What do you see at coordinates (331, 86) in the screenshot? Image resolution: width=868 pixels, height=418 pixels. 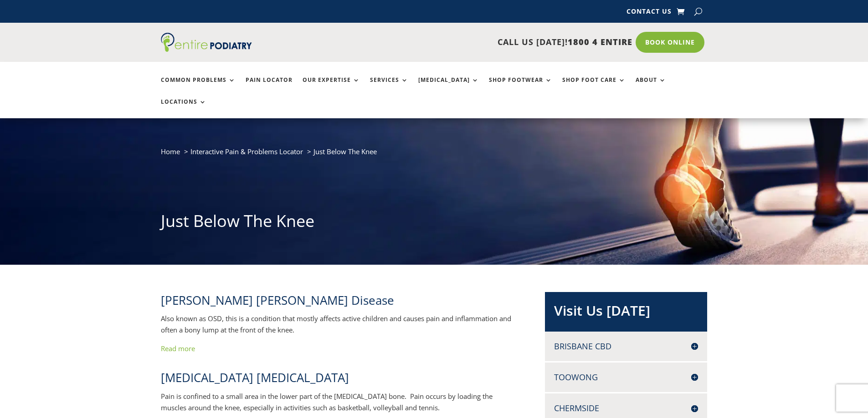 I see `a: Our Expertise` at bounding box center [331, 86].